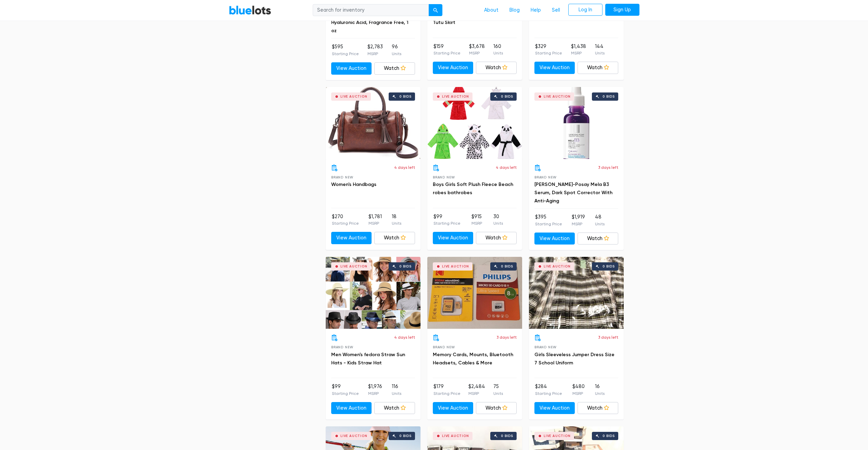  What do you see at coordinates (499, 220) in the screenshot?
I see `li: 30` at bounding box center [499, 220].